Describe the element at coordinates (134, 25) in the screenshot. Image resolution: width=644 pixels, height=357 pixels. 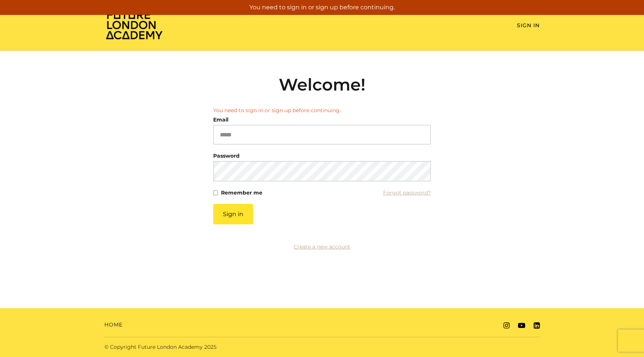
I see `img: Home Page` at that location.